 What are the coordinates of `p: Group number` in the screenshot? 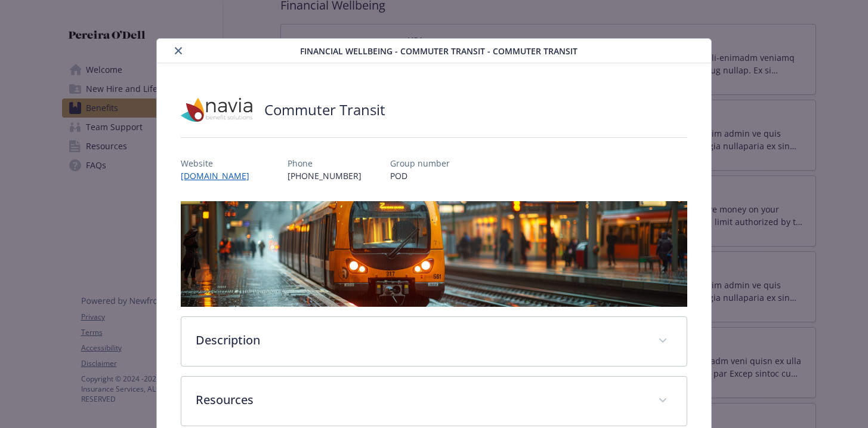 It's located at (420, 163).